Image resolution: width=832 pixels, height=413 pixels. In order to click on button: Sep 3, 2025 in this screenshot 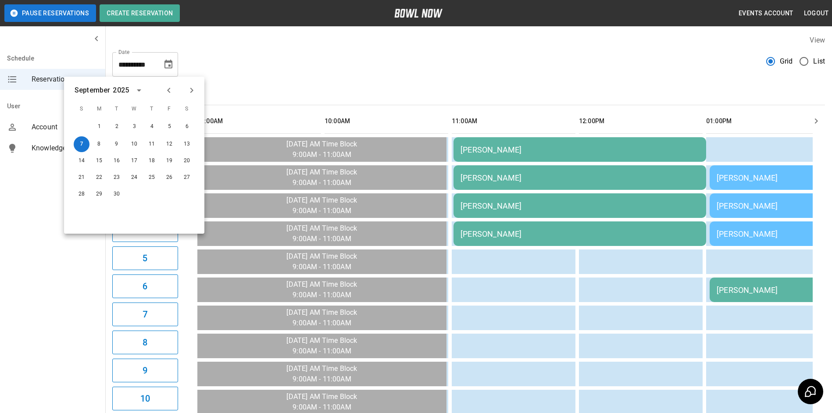, I will do `click(135, 127)`.